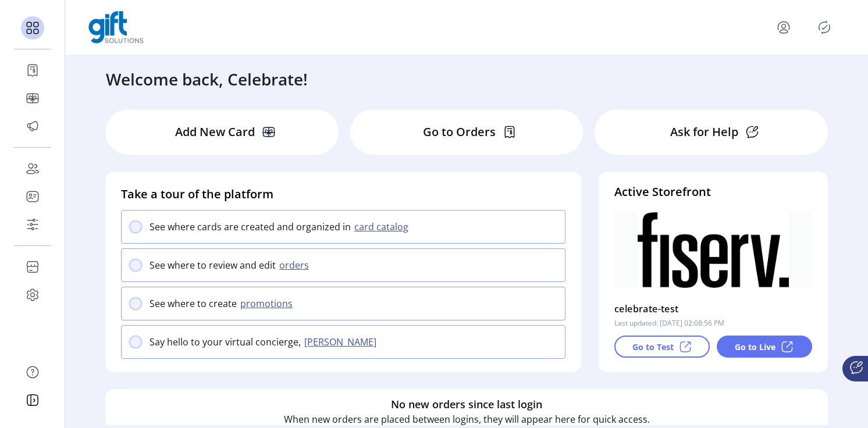 The image size is (868, 428). What do you see at coordinates (467, 419) in the screenshot?
I see `p: When new orders are placed between logins, they will appear here for quick access.` at bounding box center [467, 419].